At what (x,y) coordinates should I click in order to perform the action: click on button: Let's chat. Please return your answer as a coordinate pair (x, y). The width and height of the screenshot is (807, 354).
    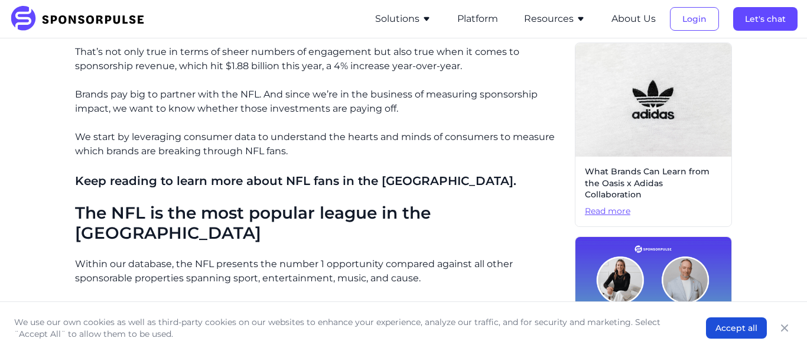
    Looking at the image, I should click on (765, 19).